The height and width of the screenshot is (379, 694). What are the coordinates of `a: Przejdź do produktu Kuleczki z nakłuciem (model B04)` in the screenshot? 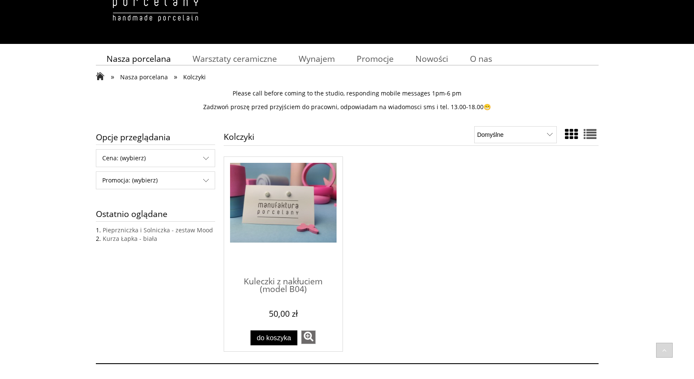 It's located at (283, 216).